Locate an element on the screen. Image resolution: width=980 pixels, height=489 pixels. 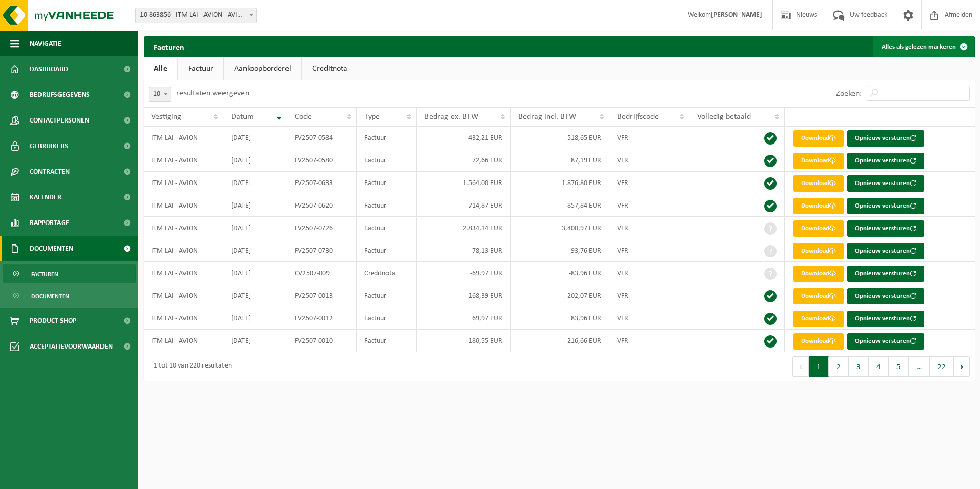
td: -69,97 EUR is located at coordinates (464, 273).